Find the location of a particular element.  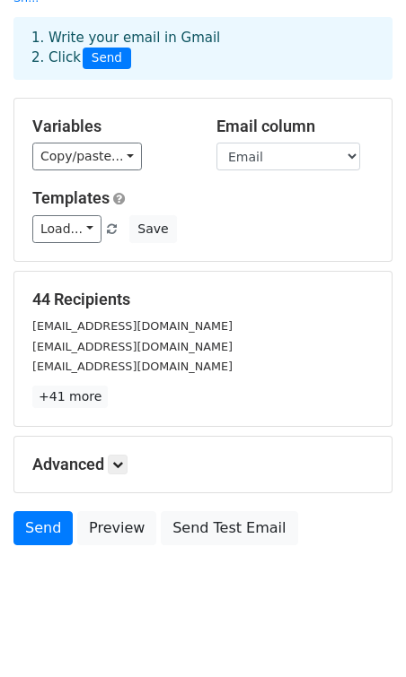

a: Templates is located at coordinates (71, 197).